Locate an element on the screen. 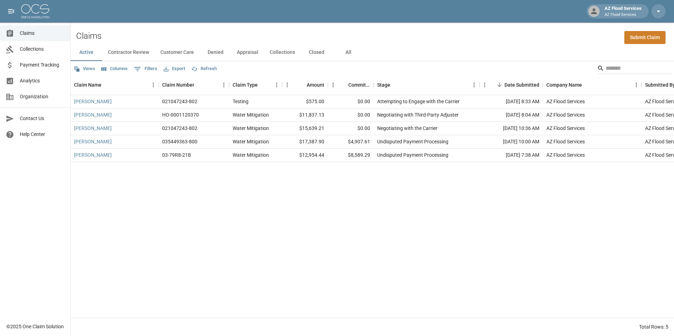  div: $8,589.29 is located at coordinates (351, 155).